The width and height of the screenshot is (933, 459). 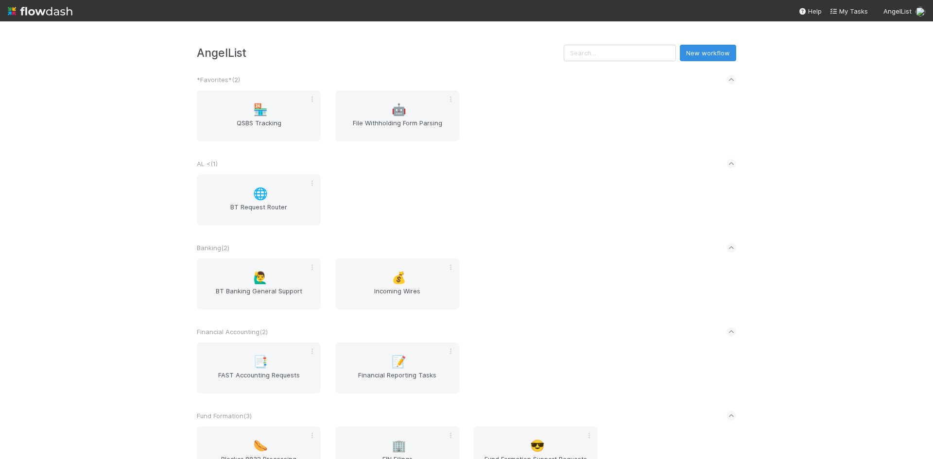 I want to click on span: QSBS Tracking, so click(x=258, y=128).